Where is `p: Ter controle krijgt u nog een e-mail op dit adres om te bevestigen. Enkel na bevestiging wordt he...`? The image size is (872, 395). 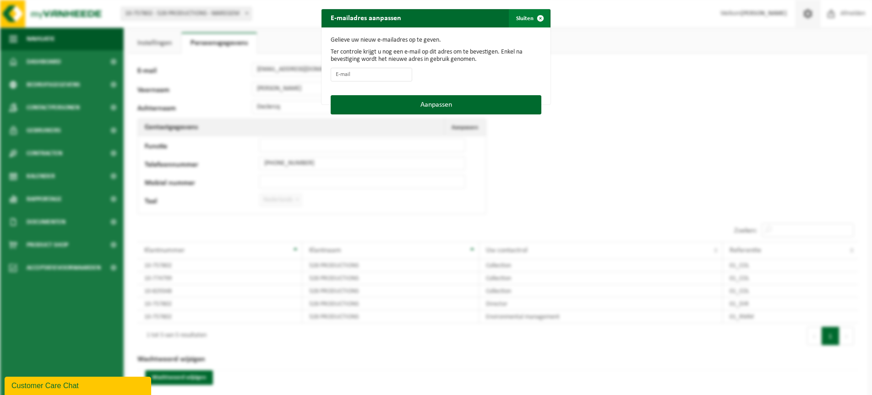
p: Ter controle krijgt u nog een e-mail op dit adres om te bevestigen. Enkel na bevestiging wordt he... is located at coordinates (436, 56).